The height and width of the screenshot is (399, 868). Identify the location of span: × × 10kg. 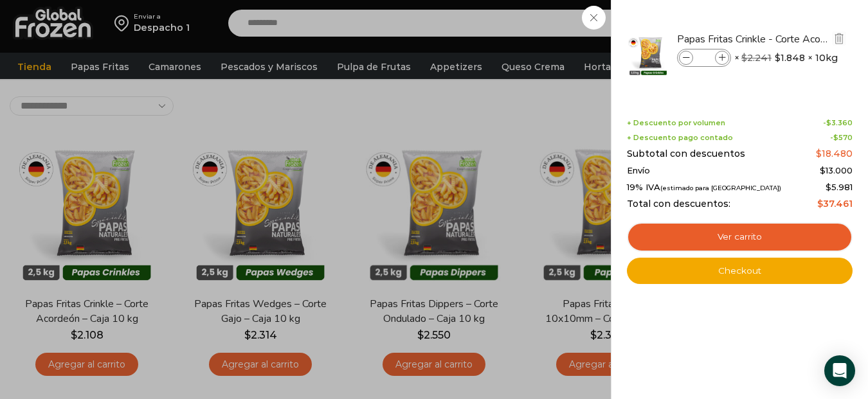
(786, 58).